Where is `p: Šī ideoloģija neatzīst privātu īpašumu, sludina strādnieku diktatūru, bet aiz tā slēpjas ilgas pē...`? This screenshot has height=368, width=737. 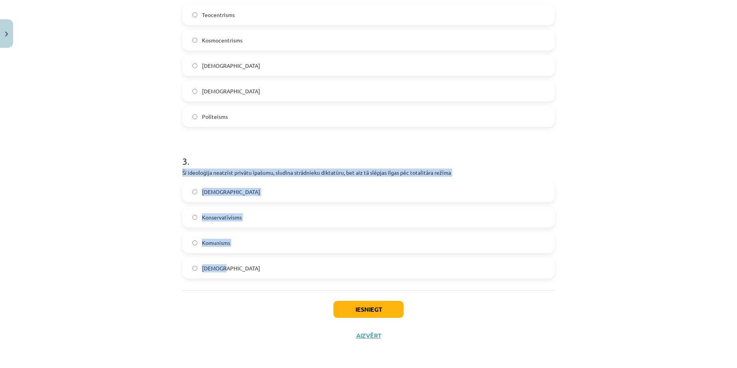
p: Šī ideoloģija neatzīst privātu īpašumu, sludina strādnieku diktatūru, bet aiz tā slēpjas ilgas pē... is located at coordinates (369, 172).